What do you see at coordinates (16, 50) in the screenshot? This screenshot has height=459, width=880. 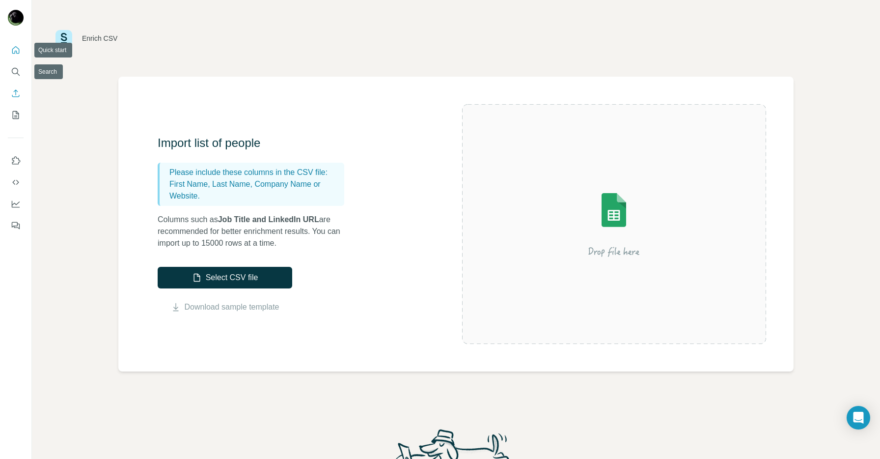 I see `button: Quick start` at bounding box center [16, 50].